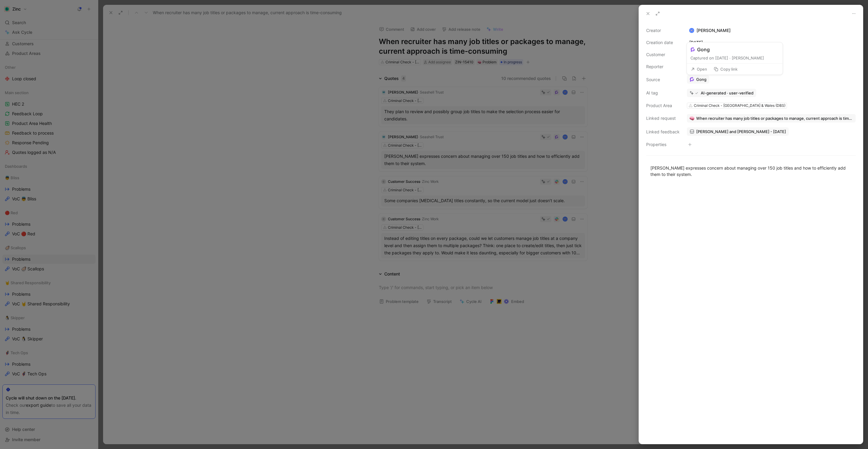 The image size is (868, 449). Describe the element at coordinates (663, 67) in the screenshot. I see `div: Reporter` at that location.